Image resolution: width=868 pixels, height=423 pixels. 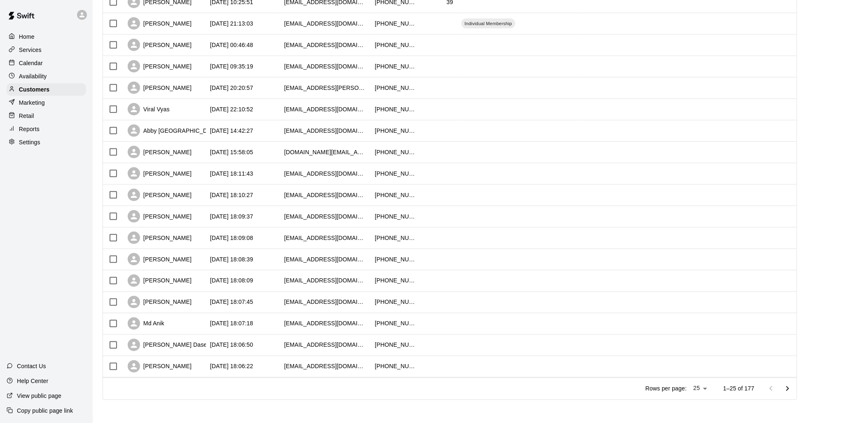 I want to click on div: 2025-08-08 18:07:18, so click(x=231, y=323).